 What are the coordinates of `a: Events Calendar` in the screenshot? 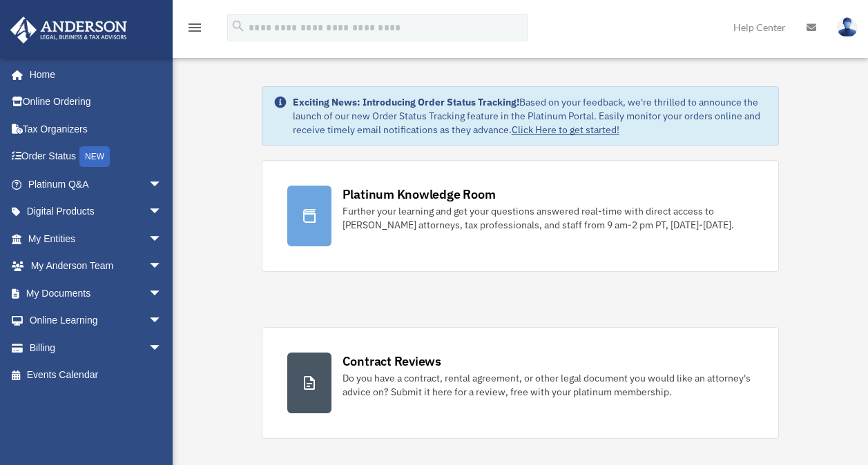 It's located at (96, 375).